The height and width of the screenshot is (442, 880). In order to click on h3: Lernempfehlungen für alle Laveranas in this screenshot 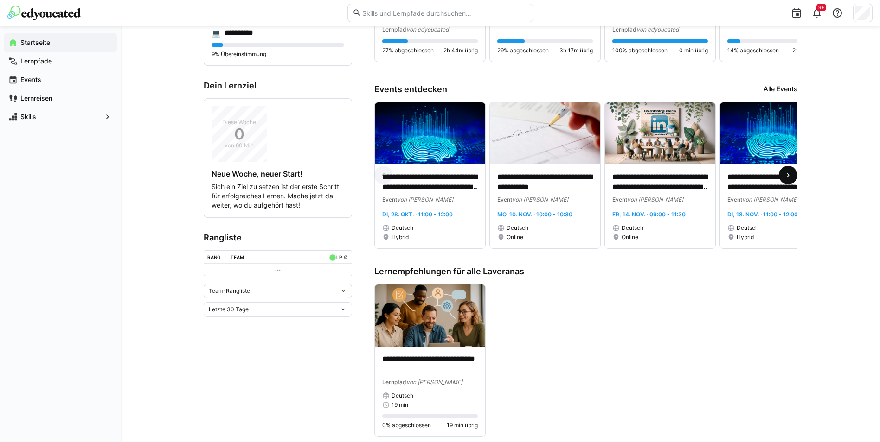, I will do `click(586, 272)`.